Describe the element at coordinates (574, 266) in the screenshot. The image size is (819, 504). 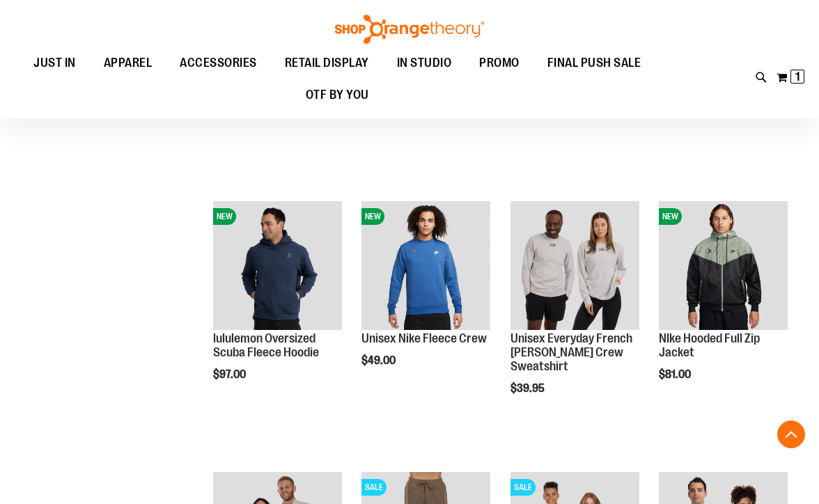
I see `a: Unisex Everyday French Terry Crew Sweatshirt` at that location.